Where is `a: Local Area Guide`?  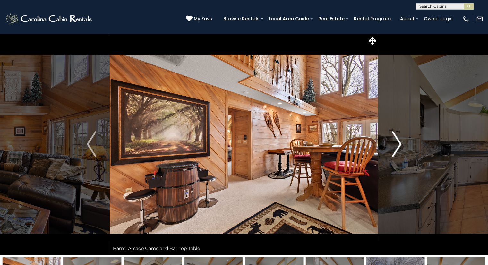 a: Local Area Guide is located at coordinates (289, 19).